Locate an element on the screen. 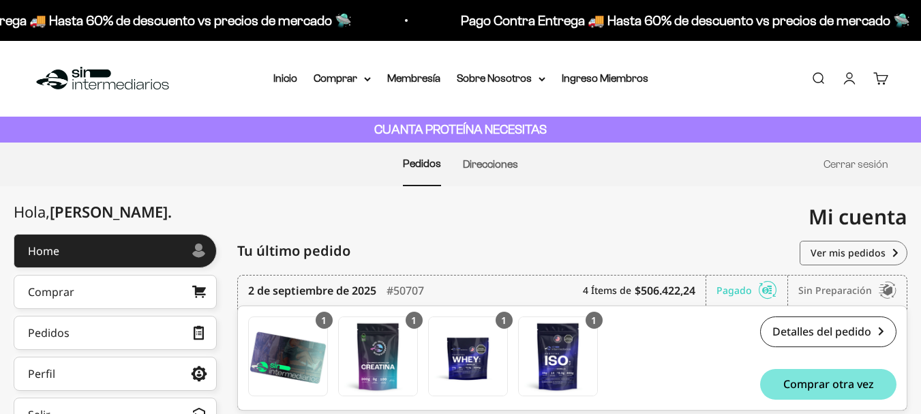 The image size is (921, 414). a: Perfil is located at coordinates (115, 373).